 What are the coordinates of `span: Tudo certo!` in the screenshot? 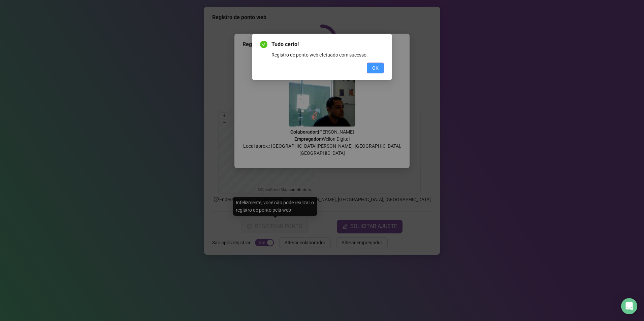 It's located at (328, 44).